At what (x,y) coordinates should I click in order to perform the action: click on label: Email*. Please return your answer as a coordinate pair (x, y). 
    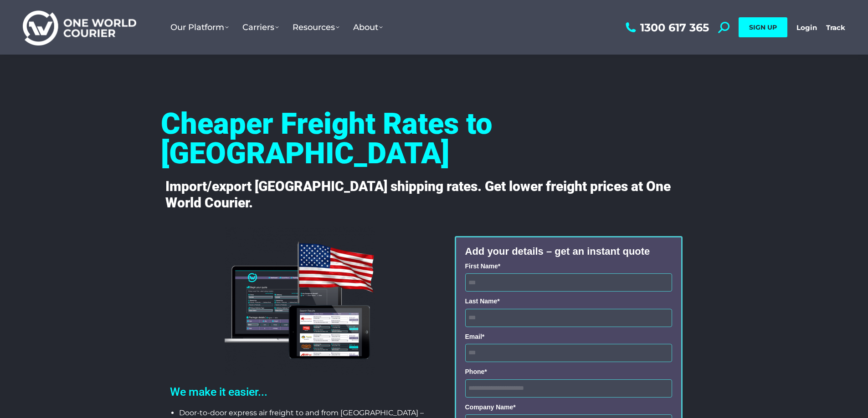
    Looking at the image, I should click on (568, 337).